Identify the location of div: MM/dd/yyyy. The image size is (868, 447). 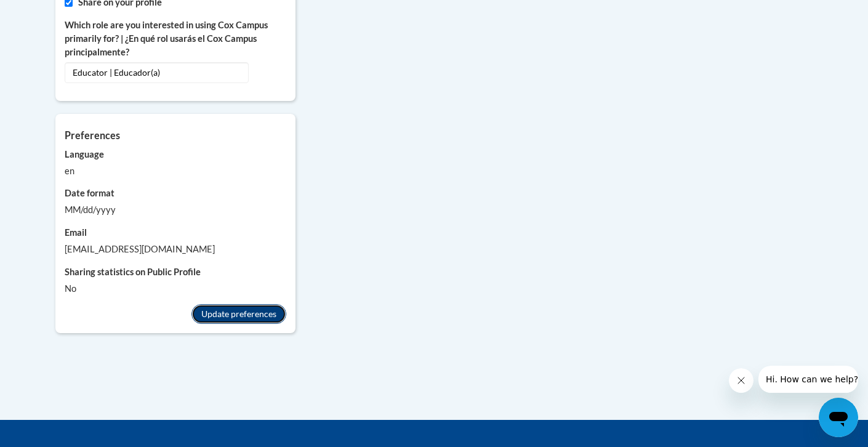
(175, 210).